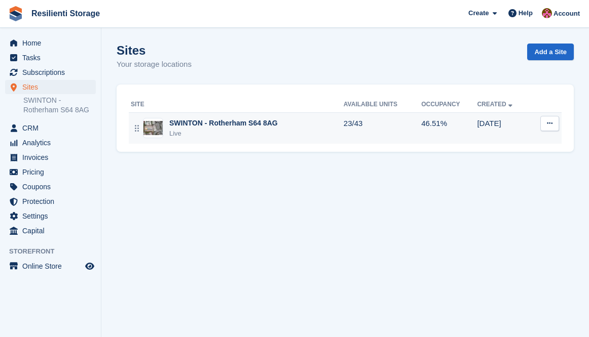  I want to click on span: CRM, so click(53, 128).